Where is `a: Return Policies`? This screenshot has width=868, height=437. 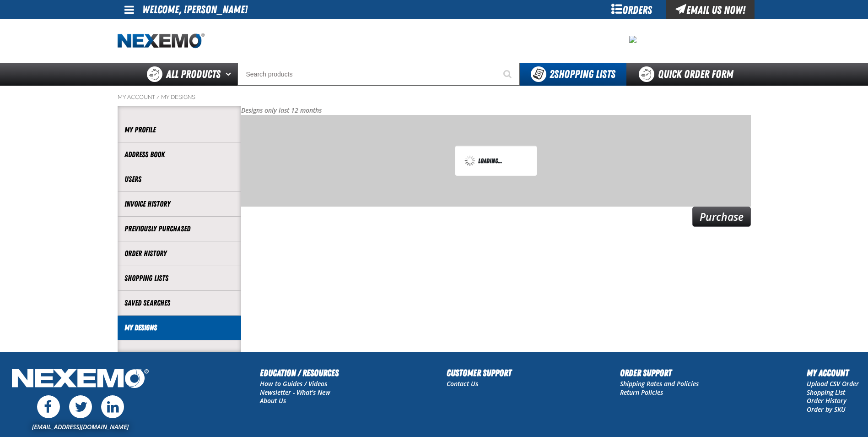
a: Return Policies is located at coordinates (641, 392).